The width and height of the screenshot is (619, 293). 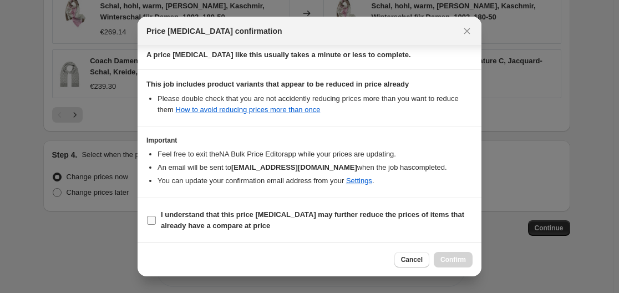 I want to click on h3: Important, so click(x=309, y=140).